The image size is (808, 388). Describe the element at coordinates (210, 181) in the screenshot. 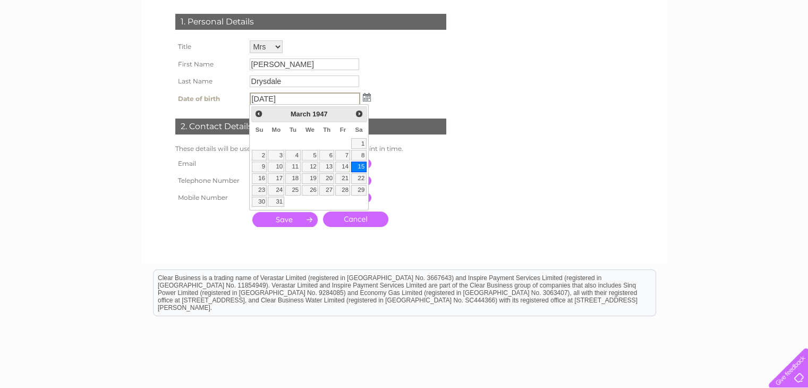

I see `th: Telephone Number` at that location.